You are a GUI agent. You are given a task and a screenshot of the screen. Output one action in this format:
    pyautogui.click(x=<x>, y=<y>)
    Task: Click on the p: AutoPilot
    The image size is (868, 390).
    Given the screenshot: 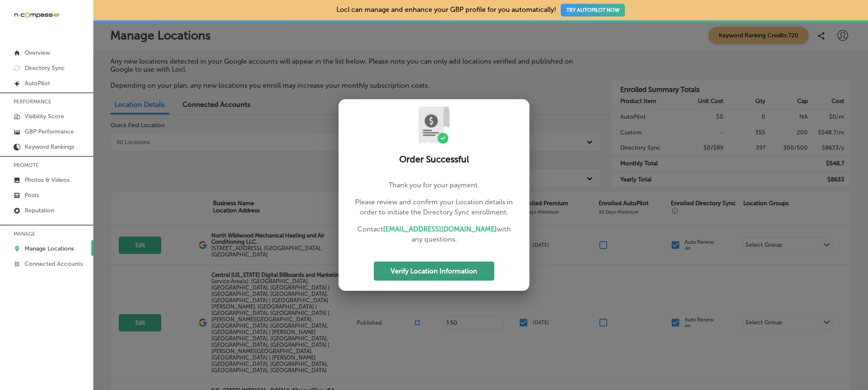 What is the action you would take?
    pyautogui.click(x=37, y=83)
    